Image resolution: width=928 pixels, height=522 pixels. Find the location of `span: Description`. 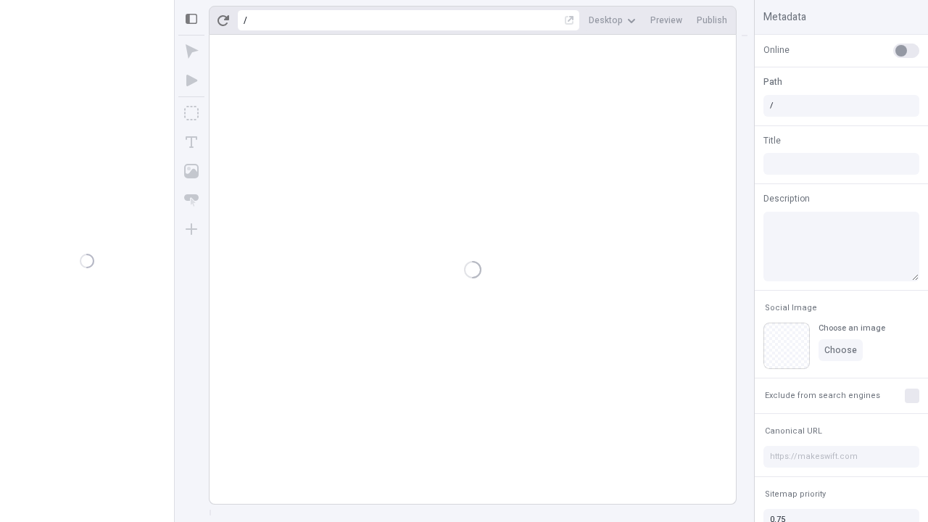

span: Description is located at coordinates (787, 199).